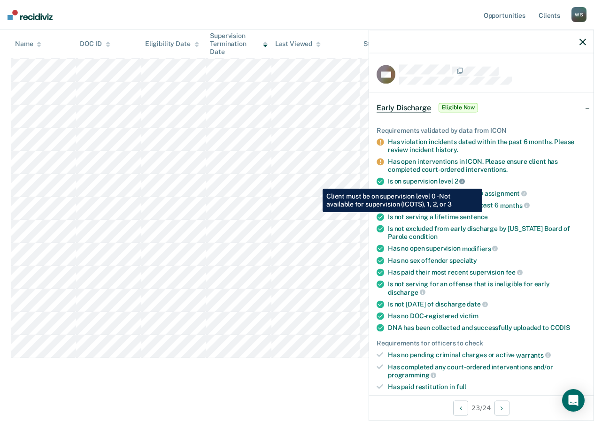 Image resolution: width=594 pixels, height=421 pixels. What do you see at coordinates (487, 355) in the screenshot?
I see `div: Has no pending criminal charges or active` at bounding box center [487, 355].